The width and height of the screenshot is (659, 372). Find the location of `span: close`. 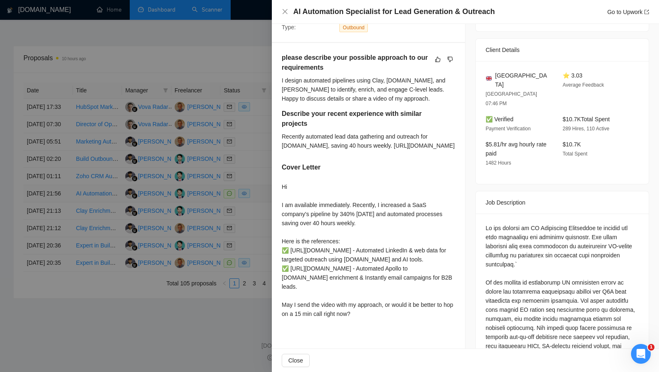

span: close is located at coordinates (285, 12).